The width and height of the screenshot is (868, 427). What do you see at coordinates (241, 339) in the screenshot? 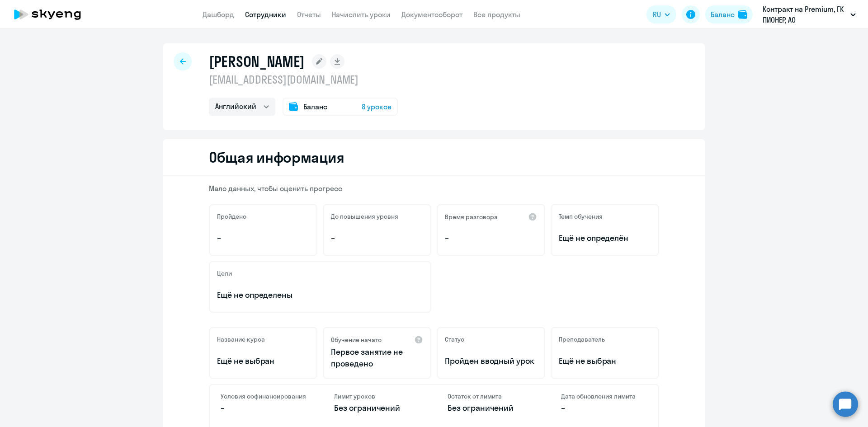
I see `h5: Название курса` at bounding box center [241, 339].